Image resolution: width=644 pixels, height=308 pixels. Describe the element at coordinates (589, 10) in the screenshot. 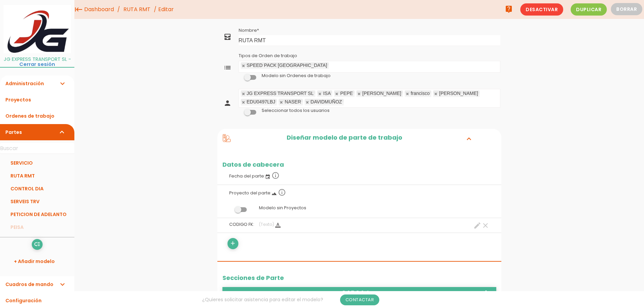

I see `span: Duplicar` at that location.